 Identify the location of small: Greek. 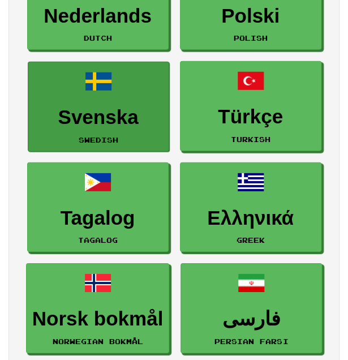
(251, 240).